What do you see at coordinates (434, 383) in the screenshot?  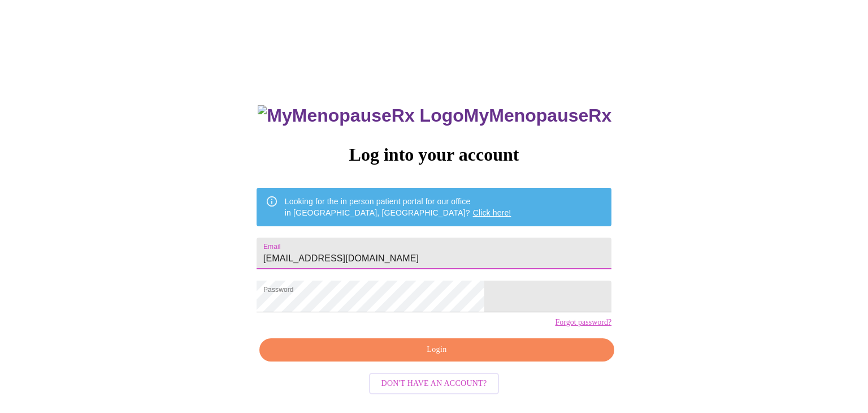 I see `button: Don't have an account?` at bounding box center [434, 383].